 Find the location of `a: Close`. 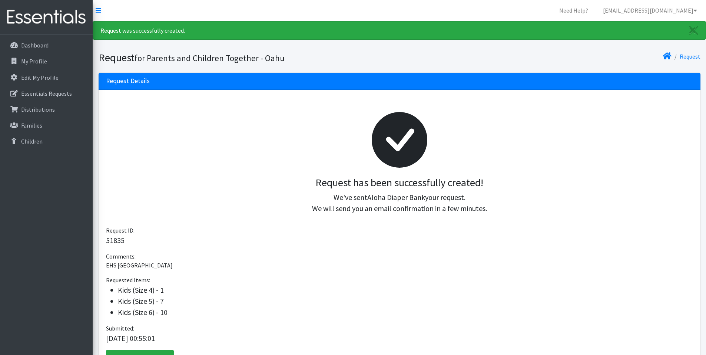

a: Close is located at coordinates (694, 30).